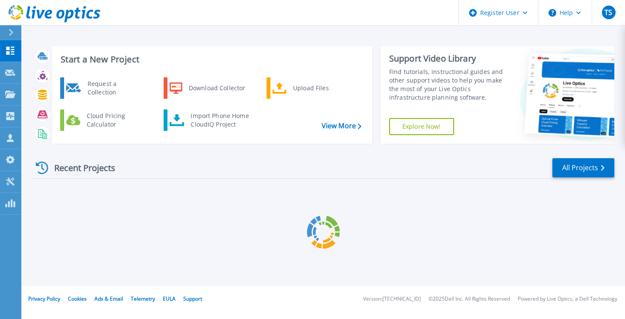 This screenshot has height=319, width=625. What do you see at coordinates (207, 88) in the screenshot?
I see `a: Download Collector` at bounding box center [207, 88].